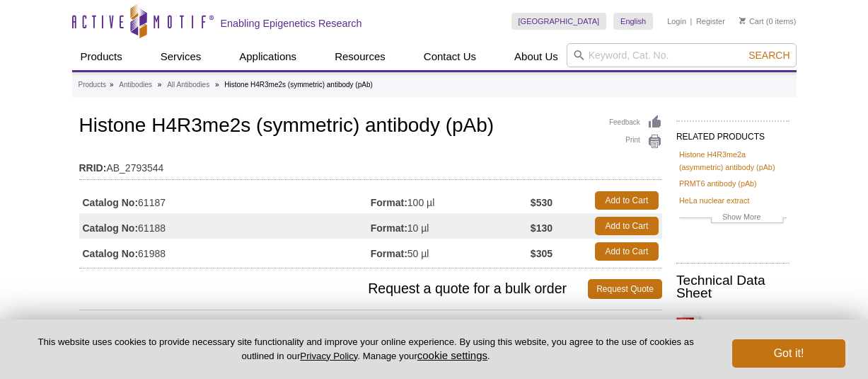 This screenshot has height=379, width=868. Describe the element at coordinates (371, 164) in the screenshot. I see `td: AB_2793544` at that location.